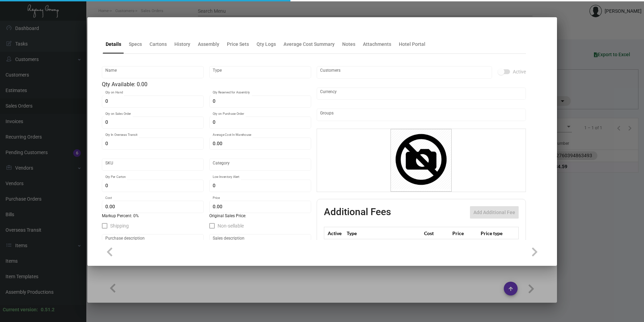 The height and width of the screenshot is (322, 644). What do you see at coordinates (231, 226) in the screenshot?
I see `span: Non-sellable` at bounding box center [231, 226].